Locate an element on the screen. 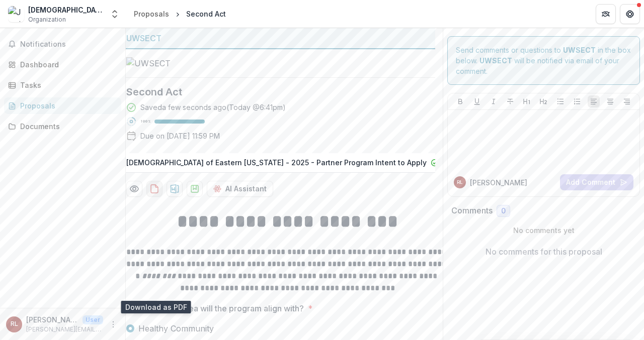 This screenshot has height=340, width=644. button: More is located at coordinates (113, 324).